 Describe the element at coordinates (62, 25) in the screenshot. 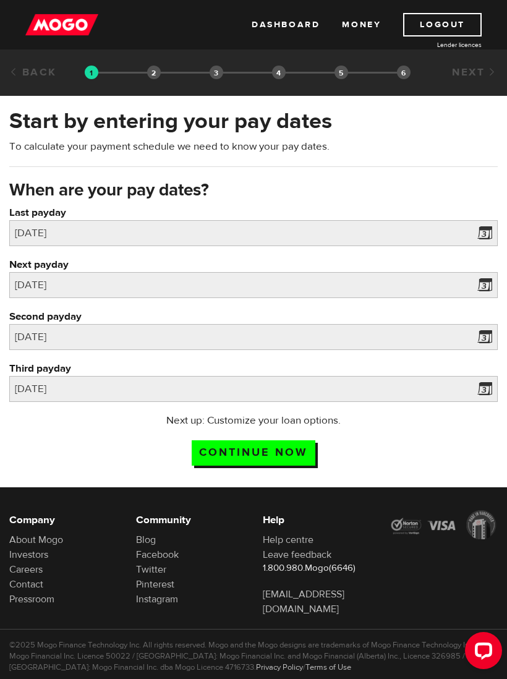

I see `img: mogo_logo-11ee424be714fa7cbb0f0f49df9e16ec.png` at that location.